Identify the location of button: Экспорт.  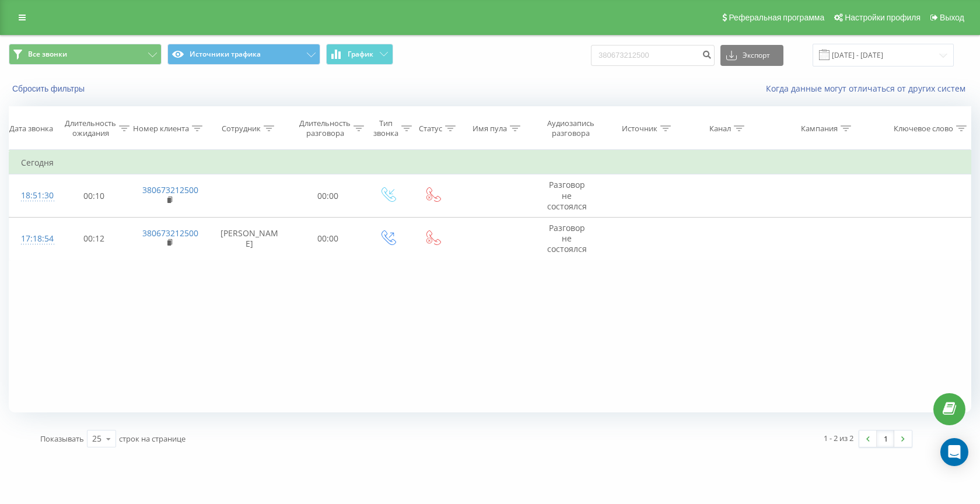
(752, 55).